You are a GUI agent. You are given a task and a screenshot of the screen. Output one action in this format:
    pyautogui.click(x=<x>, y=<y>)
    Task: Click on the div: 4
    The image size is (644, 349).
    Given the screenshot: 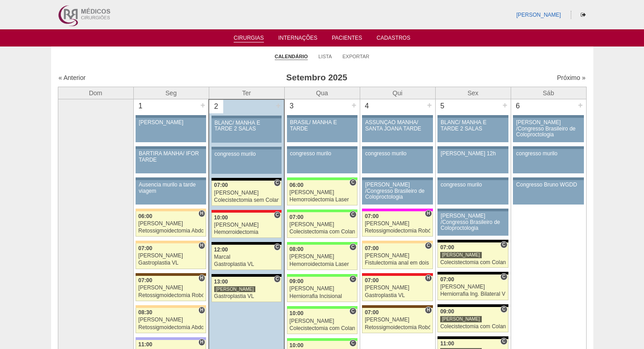 What is the action you would take?
    pyautogui.click(x=367, y=106)
    